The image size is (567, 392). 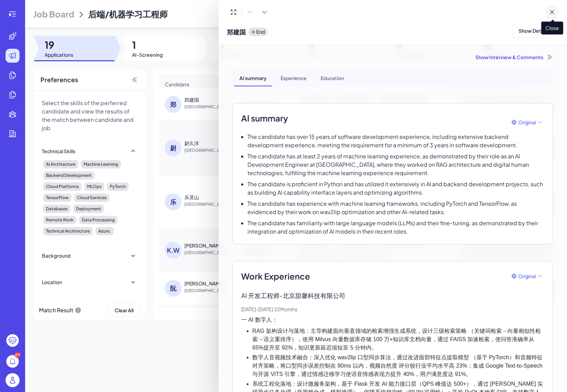 I want to click on div: Experience, so click(x=293, y=78).